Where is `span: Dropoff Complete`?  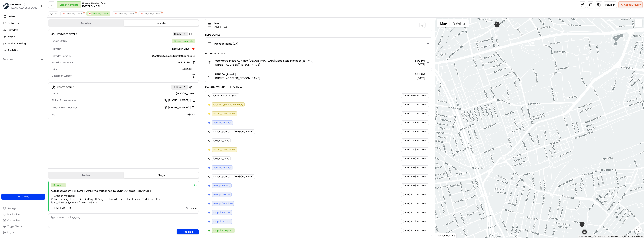
span: Dropoff Complete is located at coordinates (223, 231).